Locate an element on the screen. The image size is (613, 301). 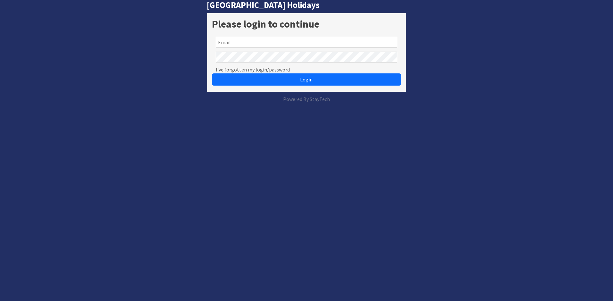
keeper-lock: Open Keeper Popup is located at coordinates (392, 42).